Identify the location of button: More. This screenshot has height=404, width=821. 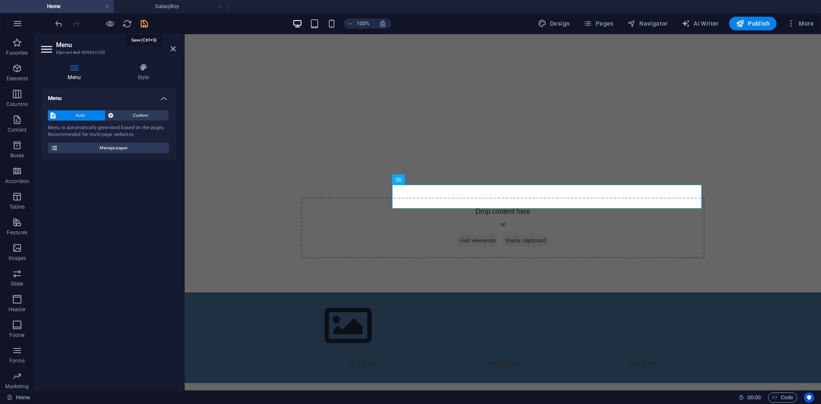
(800, 24).